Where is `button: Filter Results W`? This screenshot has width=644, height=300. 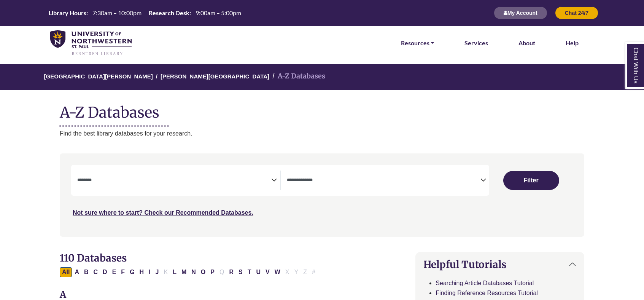
button: Filter Results W is located at coordinates (277, 272).